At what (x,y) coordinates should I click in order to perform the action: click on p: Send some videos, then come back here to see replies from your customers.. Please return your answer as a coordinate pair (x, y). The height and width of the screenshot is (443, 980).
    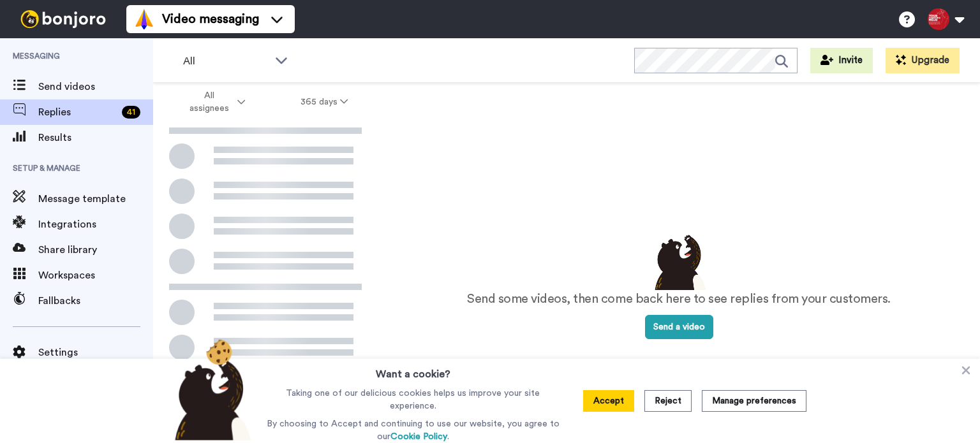
    Looking at the image, I should click on (679, 299).